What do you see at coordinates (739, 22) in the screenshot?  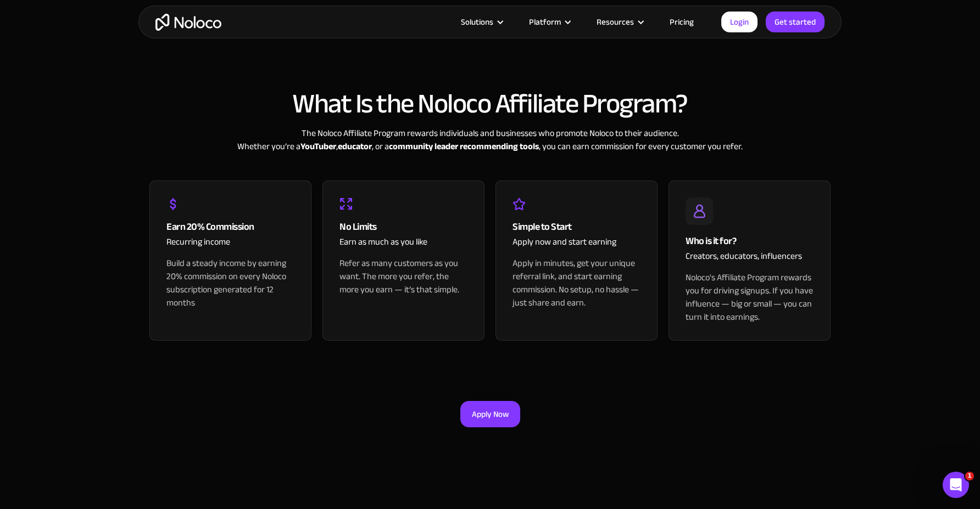 I see `a: Login` at bounding box center [739, 22].